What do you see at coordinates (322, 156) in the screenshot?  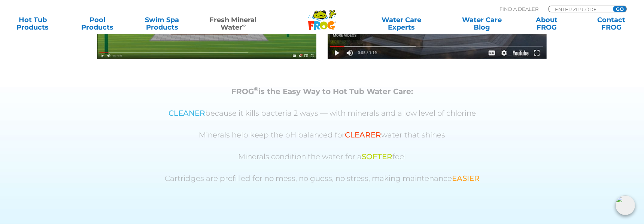 I see `p: Minerals condition the water for a feel` at bounding box center [322, 156].